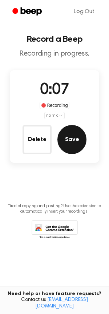  What do you see at coordinates (54, 209) in the screenshot?
I see `p: Tired of copying and pasting? Use the extension to automatically insert your recordings.` at bounding box center [54, 209].